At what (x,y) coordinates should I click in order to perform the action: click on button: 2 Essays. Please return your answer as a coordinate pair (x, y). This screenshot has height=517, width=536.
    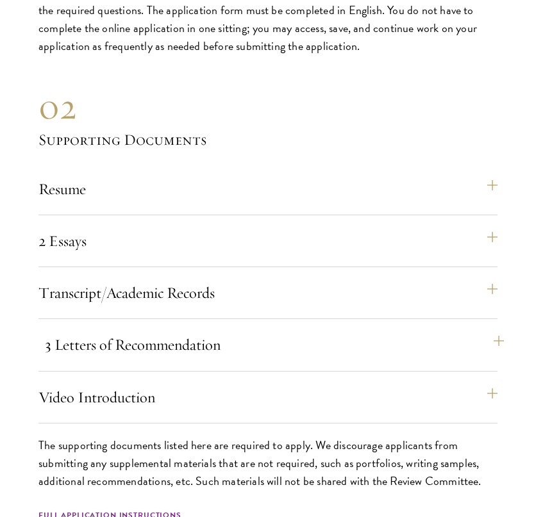
    Looking at the image, I should click on (268, 241).